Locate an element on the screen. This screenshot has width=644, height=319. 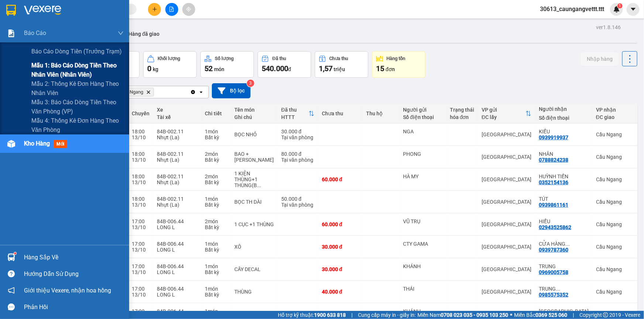
div: Nhựt (La) is located at coordinates (177, 137).